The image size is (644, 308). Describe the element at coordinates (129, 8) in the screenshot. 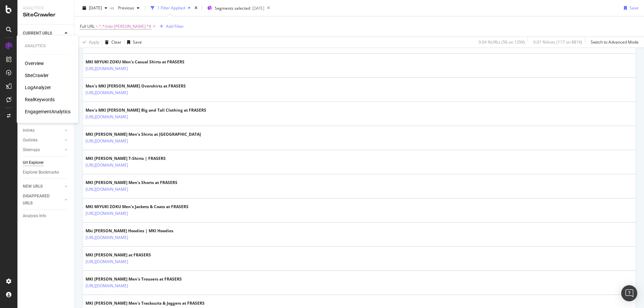

I see `button: Previous` at that location.